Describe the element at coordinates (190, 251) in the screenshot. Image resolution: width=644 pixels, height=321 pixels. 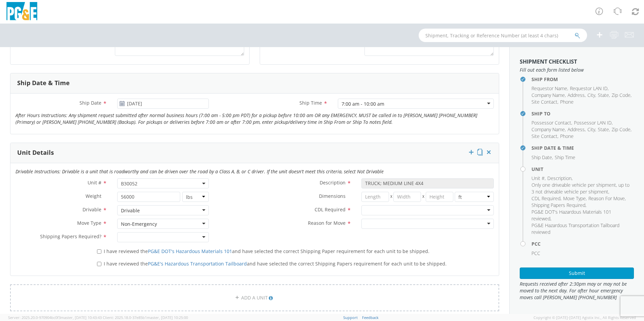
I see `a: PG&E DOT's Hazardous Materials 101` at that location.